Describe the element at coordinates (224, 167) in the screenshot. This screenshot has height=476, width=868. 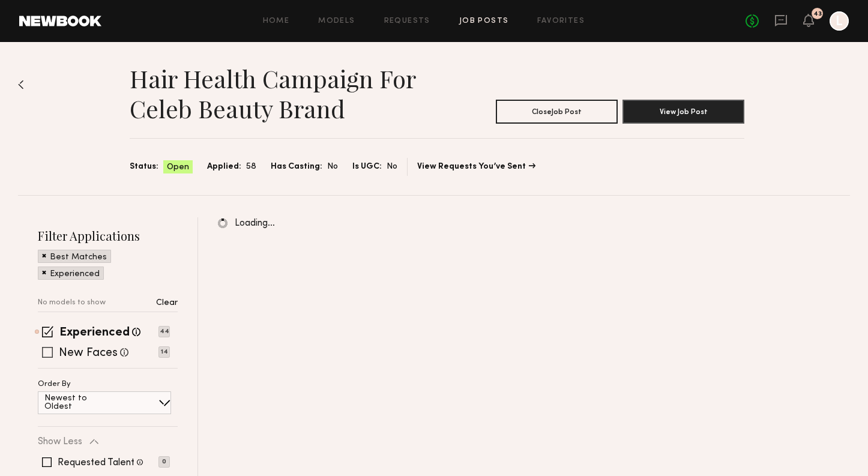
I see `span: Applied:` at that location.